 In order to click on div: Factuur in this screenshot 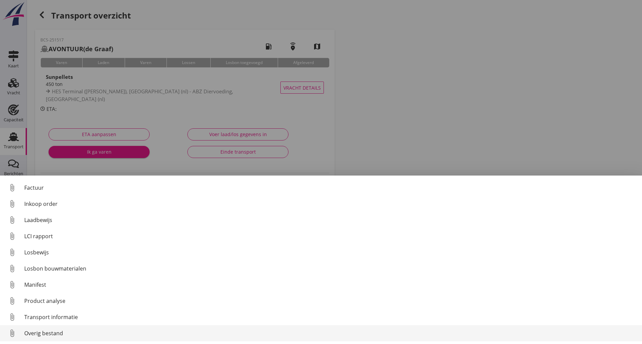, I will do `click(330, 188)`.